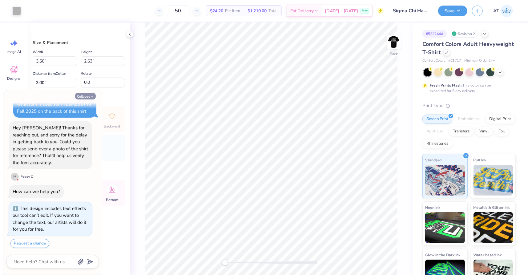  What do you see at coordinates (86, 73) in the screenshot?
I see `label: Rotate` at bounding box center [86, 73].